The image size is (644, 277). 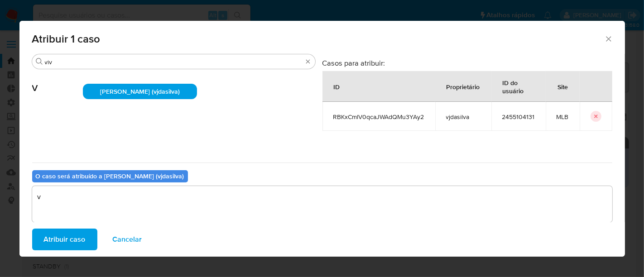 I want to click on span: Atribuir 1 caso, so click(x=318, y=39).